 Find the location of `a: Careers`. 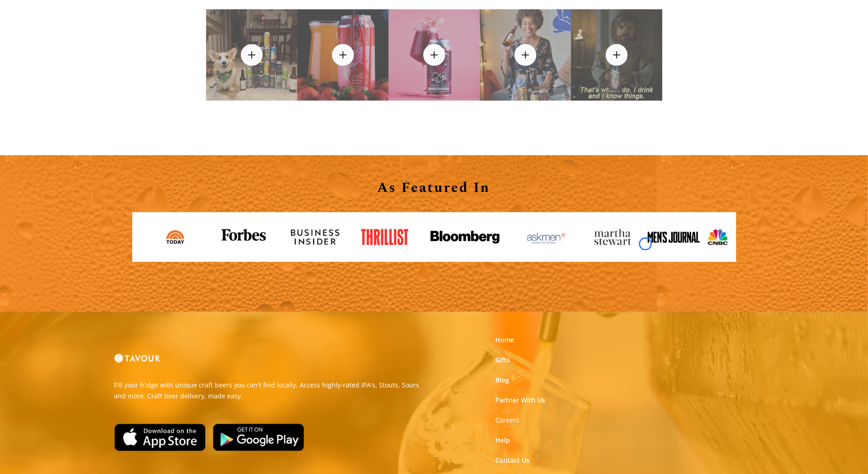

a: Careers is located at coordinates (507, 420).